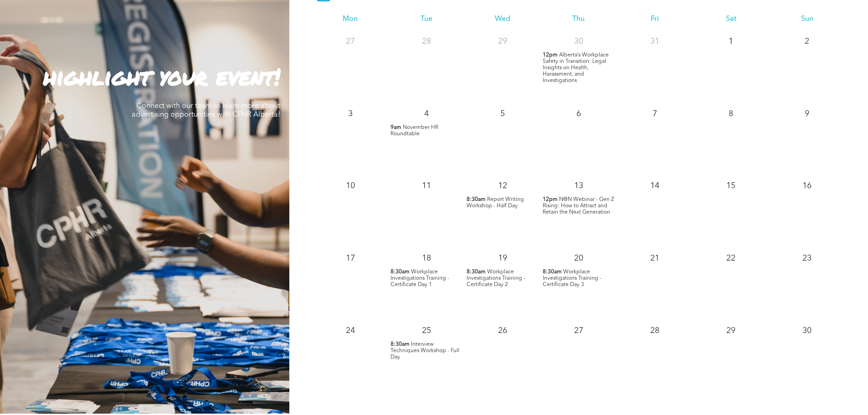  Describe the element at coordinates (502, 258) in the screenshot. I see `p: 19` at that location.